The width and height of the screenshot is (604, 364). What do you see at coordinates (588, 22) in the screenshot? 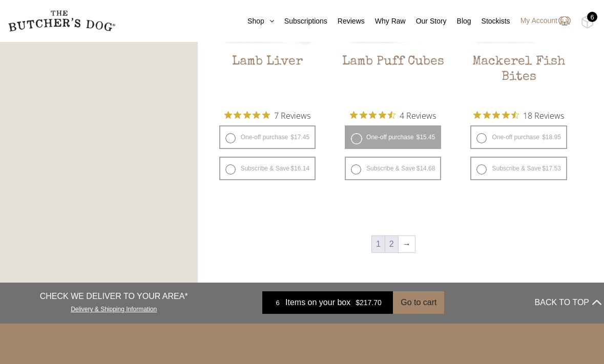
I see `img: TBD_Cart-Full.png` at bounding box center [588, 22].